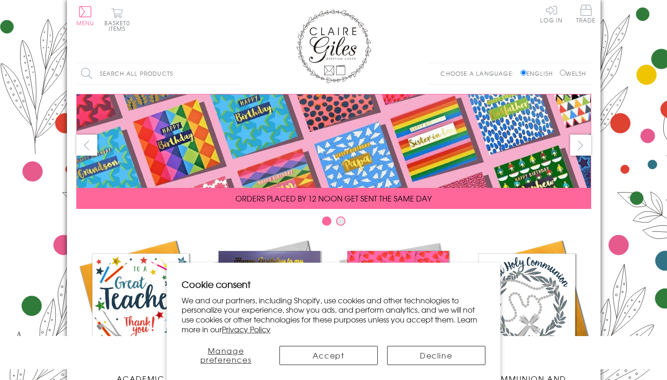 The height and width of the screenshot is (380, 667). Describe the element at coordinates (225, 356) in the screenshot. I see `button: Manage preferences` at that location.